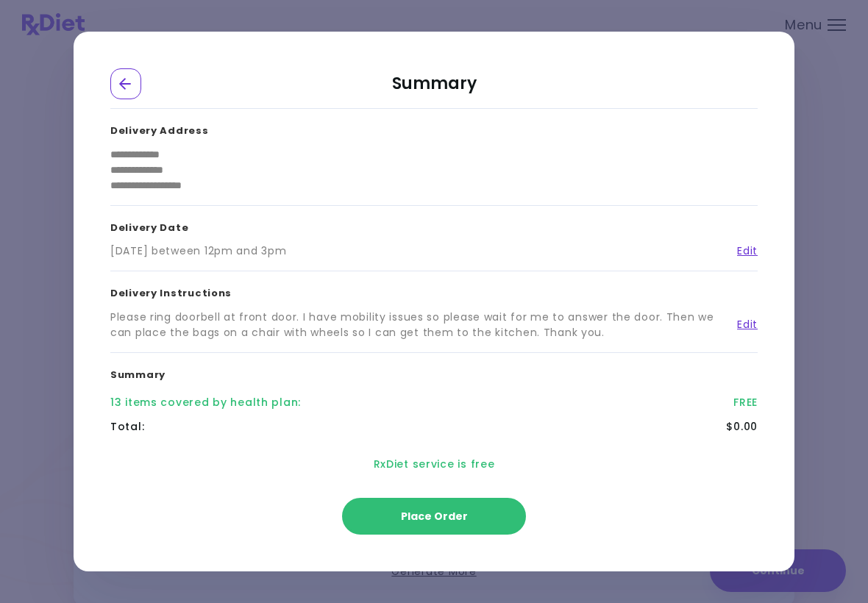  Describe the element at coordinates (745, 403) in the screenshot. I see `div: FREE` at that location.